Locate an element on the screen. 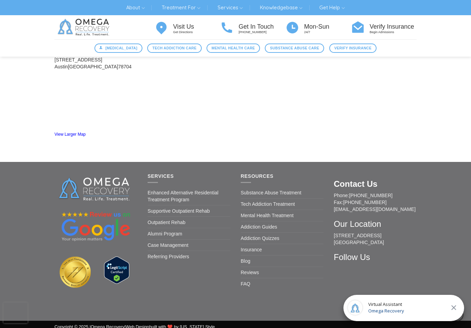 This screenshot has height=328, width=471. span: Austin is located at coordinates (61, 67).